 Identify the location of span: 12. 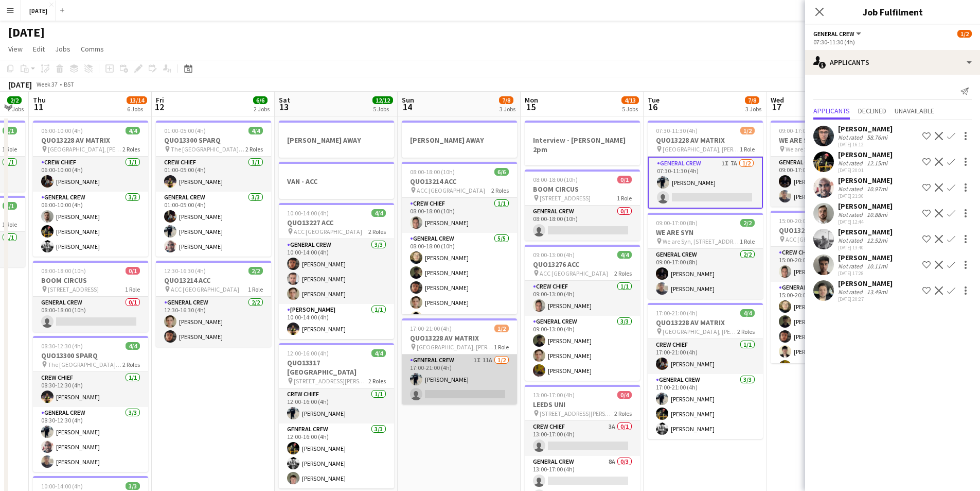
(159, 106).